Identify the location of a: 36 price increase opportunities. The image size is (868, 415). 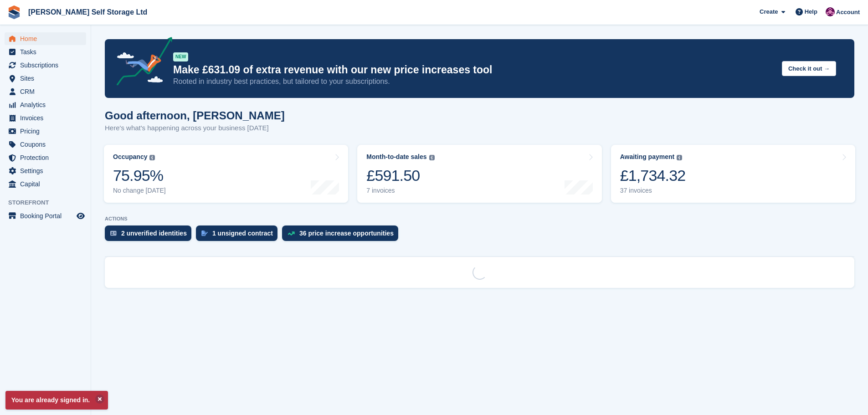
(342, 236).